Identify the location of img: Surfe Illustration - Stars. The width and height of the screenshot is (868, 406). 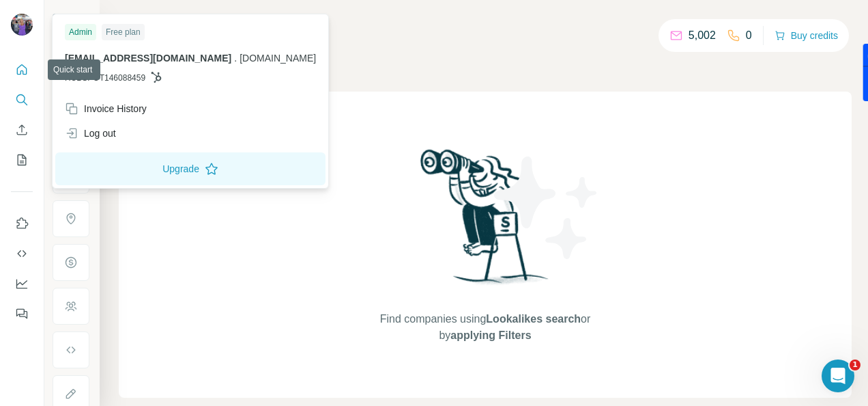
(546, 208).